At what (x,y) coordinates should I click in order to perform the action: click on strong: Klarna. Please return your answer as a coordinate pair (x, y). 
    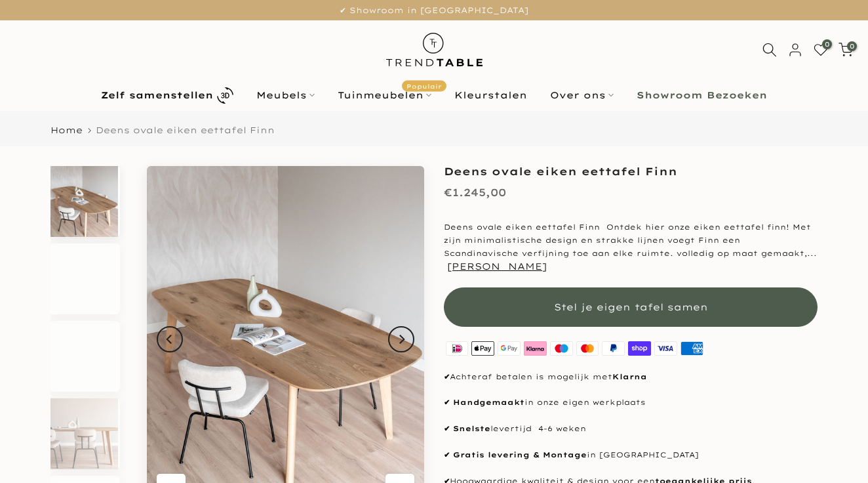
    Looking at the image, I should click on (629, 376).